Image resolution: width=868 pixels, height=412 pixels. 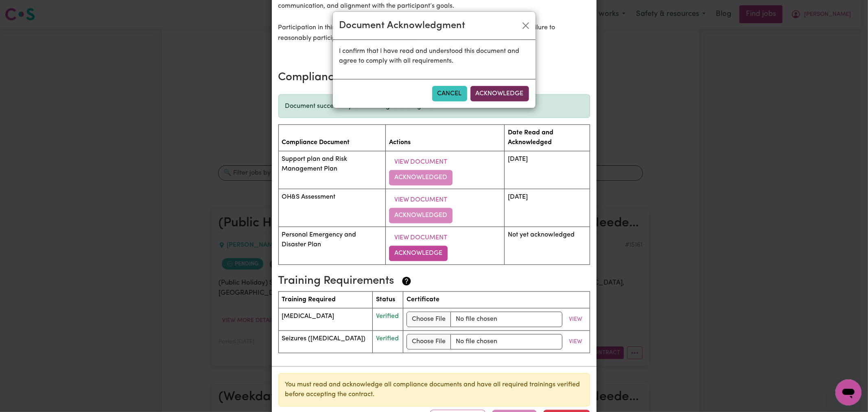 What do you see at coordinates (449, 93) in the screenshot?
I see `button: Cancel` at bounding box center [449, 93].